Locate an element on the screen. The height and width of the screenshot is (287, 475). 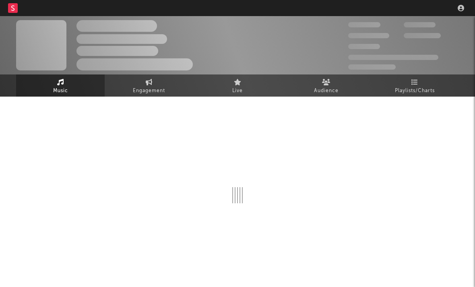
a: Audience is located at coordinates (326, 85).